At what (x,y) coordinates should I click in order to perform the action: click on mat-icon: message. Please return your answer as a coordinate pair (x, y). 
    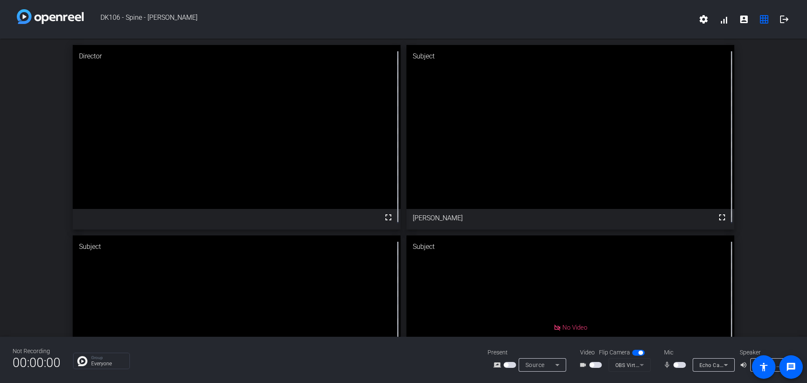
    Looking at the image, I should click on (791, 367).